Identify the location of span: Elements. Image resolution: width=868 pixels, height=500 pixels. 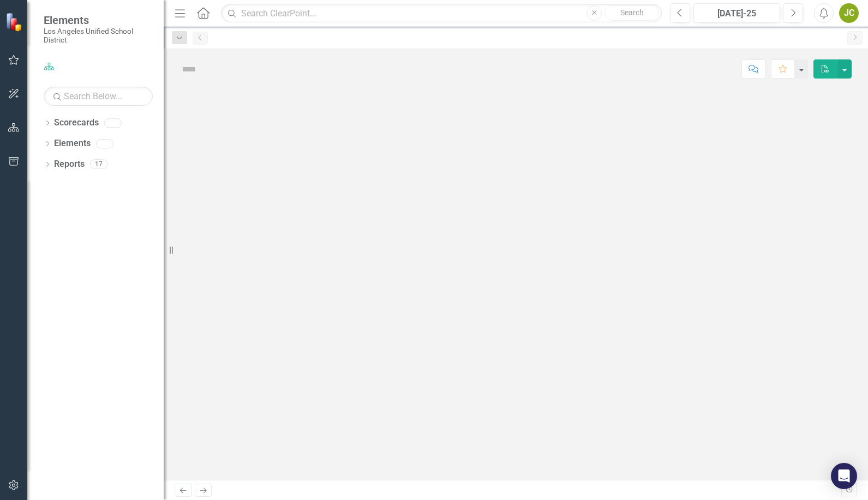
(98, 20).